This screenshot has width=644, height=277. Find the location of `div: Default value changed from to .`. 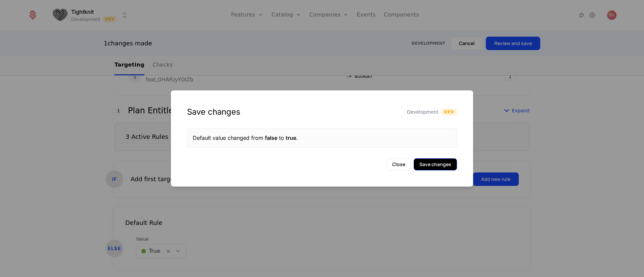

div: Default value changed from to . is located at coordinates (322, 138).